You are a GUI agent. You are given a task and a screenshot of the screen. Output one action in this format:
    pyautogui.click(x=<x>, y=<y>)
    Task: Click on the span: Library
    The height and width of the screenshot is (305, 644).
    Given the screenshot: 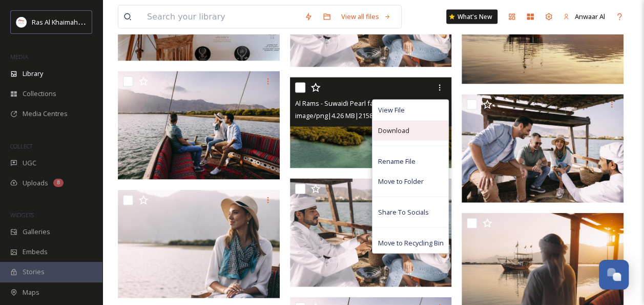 What is the action you would take?
    pyautogui.click(x=33, y=73)
    